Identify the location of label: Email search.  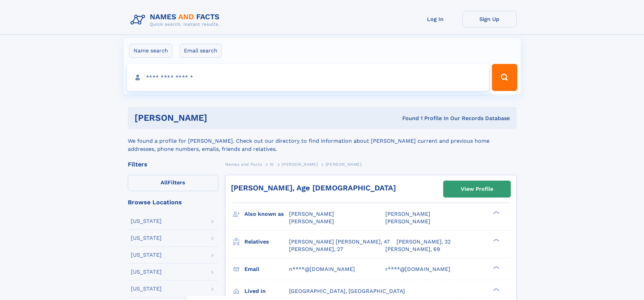
(201, 50).